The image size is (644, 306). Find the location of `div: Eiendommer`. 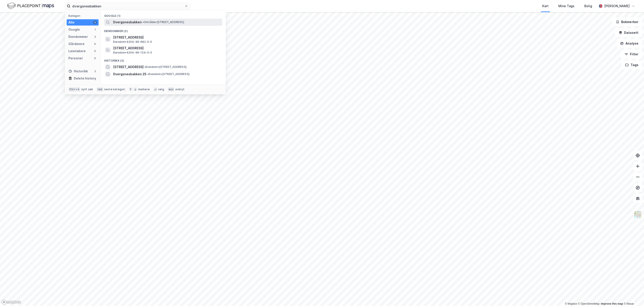

div: Eiendommer is located at coordinates (78, 37).